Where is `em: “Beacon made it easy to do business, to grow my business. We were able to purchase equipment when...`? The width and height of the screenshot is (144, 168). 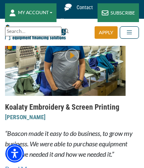 em: “Beacon made it easy to do business, to grow my business. We were able to purchase equipment when... is located at coordinates (69, 144).